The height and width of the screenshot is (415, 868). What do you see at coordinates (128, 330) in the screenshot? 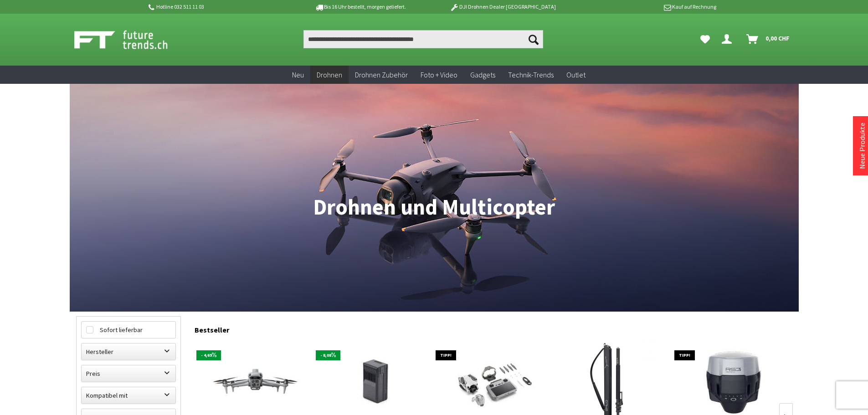
I see `label: Sofort lieferbar` at bounding box center [128, 330].